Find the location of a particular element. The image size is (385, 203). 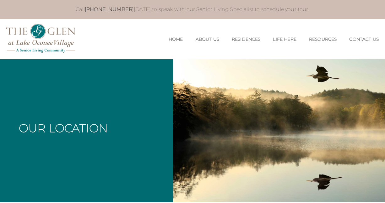

h2: Our Location is located at coordinates (63, 128).